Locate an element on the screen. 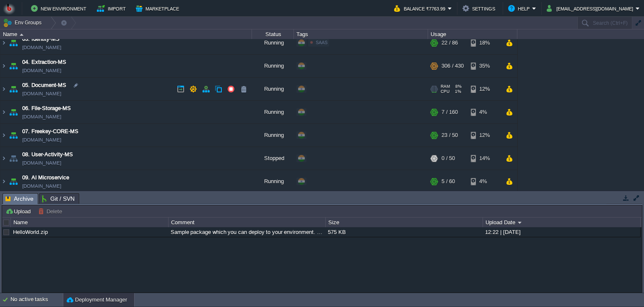 Image resolution: width=644 pixels, height=307 pixels. div: 0 / 50 is located at coordinates (448, 159).